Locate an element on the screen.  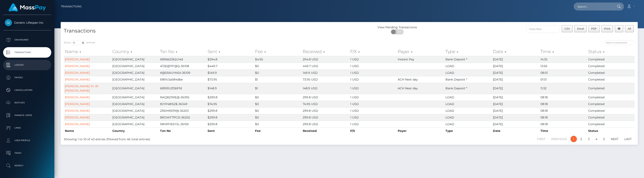
td: 148.9 USD is located at coordinates (325, 88).